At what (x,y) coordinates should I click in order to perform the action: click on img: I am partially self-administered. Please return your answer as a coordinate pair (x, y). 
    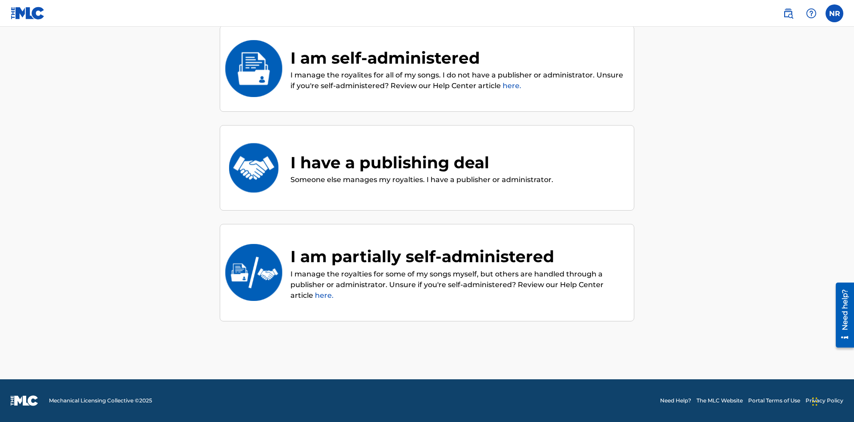
    Looking at the image, I should click on (254, 272).